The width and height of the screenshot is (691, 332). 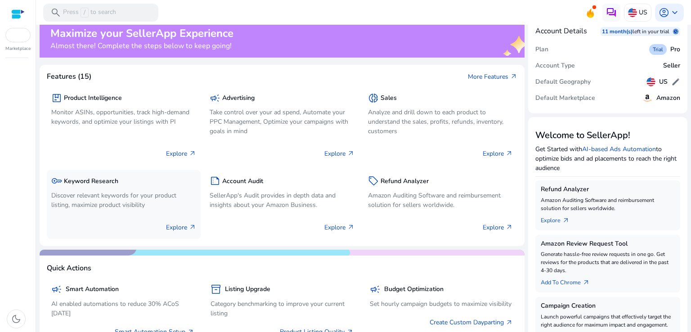 What do you see at coordinates (617, 31) in the screenshot?
I see `p: 11 month(s)` at bounding box center [617, 31].